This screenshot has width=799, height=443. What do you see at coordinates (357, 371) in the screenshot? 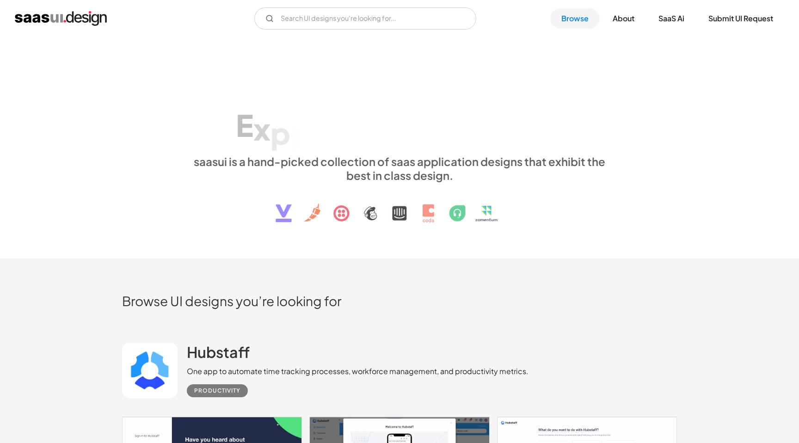
I see `div: One app to automate time tracking processes, workforce management, and productivity metrics.` at bounding box center [357, 371].